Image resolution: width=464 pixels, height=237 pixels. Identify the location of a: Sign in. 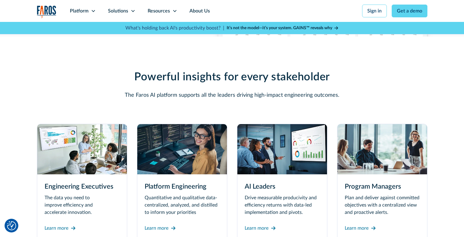
(374, 11).